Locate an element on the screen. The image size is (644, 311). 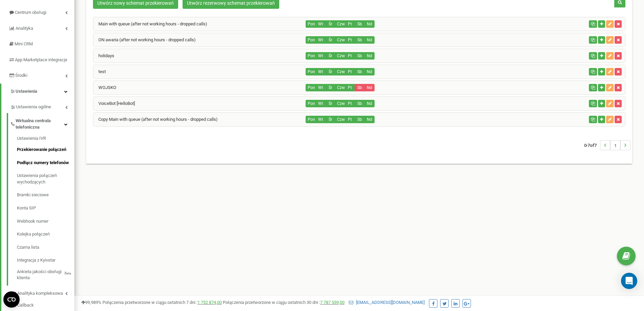
span: Wirtualna centrala telefoniczna is located at coordinates (40, 124).